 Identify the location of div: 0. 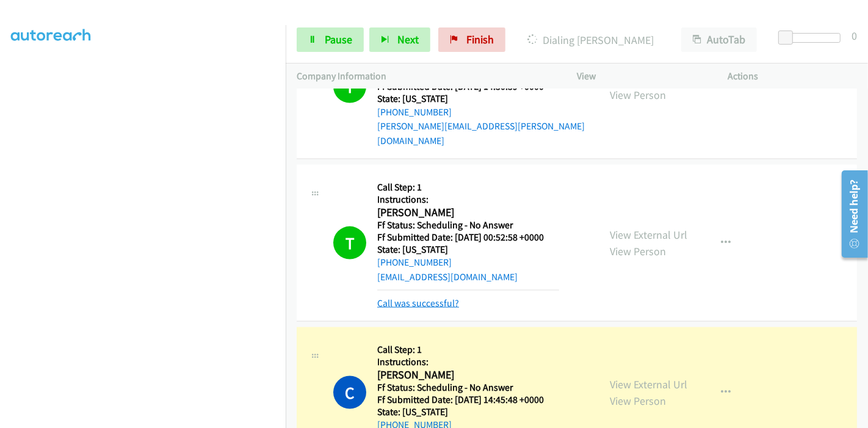
(854, 35).